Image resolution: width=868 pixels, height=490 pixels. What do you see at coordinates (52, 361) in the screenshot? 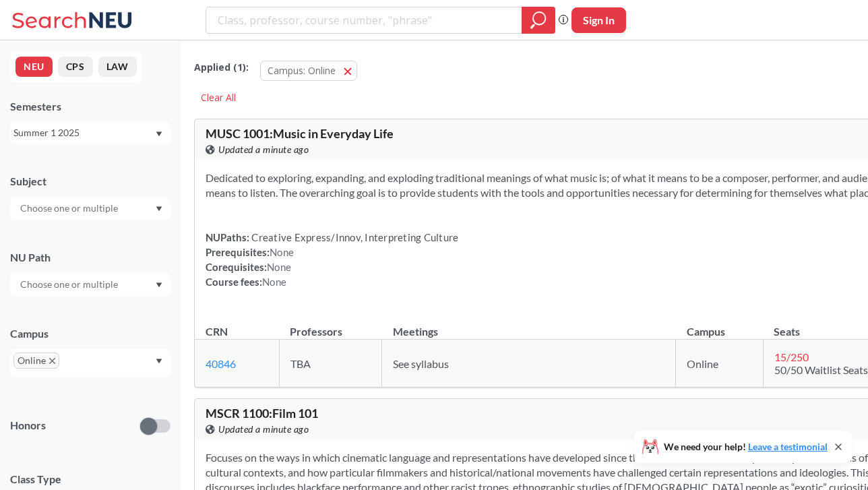
I see `svg: X to remove pill` at bounding box center [52, 361].